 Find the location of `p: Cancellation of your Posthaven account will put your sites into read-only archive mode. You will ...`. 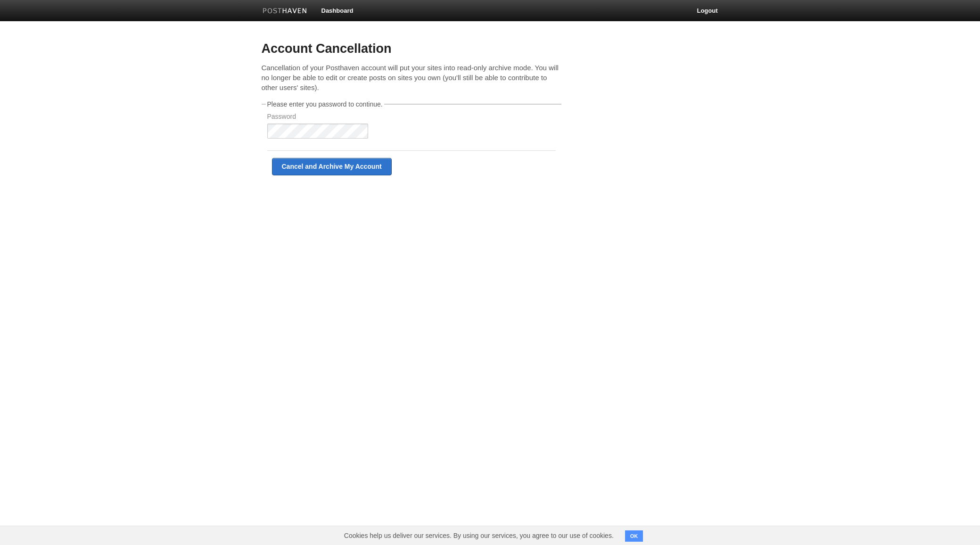

p: Cancellation of your Posthaven account will put your sites into read-only archive mode. You will ... is located at coordinates (412, 77).